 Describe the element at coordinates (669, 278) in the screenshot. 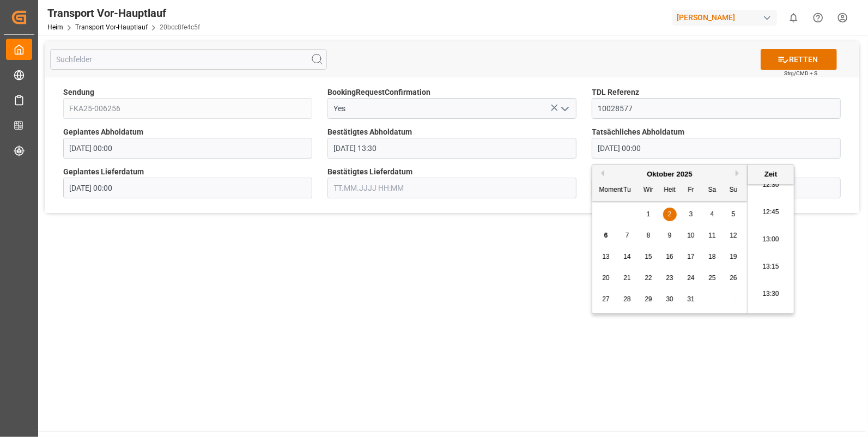

I see `span: 23` at that location.